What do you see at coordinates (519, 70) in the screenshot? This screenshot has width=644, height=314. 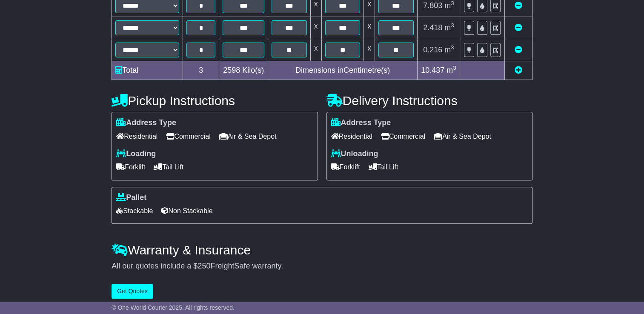 I see `a: Add new item` at bounding box center [519, 70].